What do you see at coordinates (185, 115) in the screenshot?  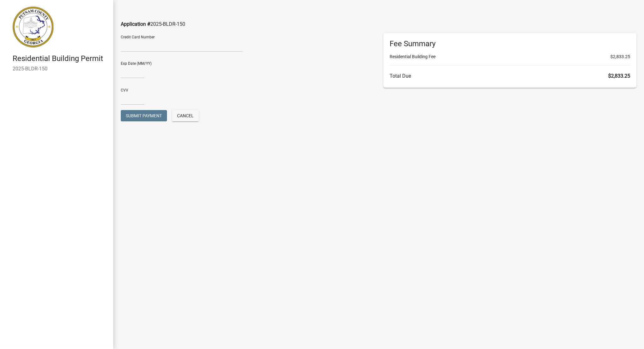 I see `span: Cancel` at bounding box center [185, 115].